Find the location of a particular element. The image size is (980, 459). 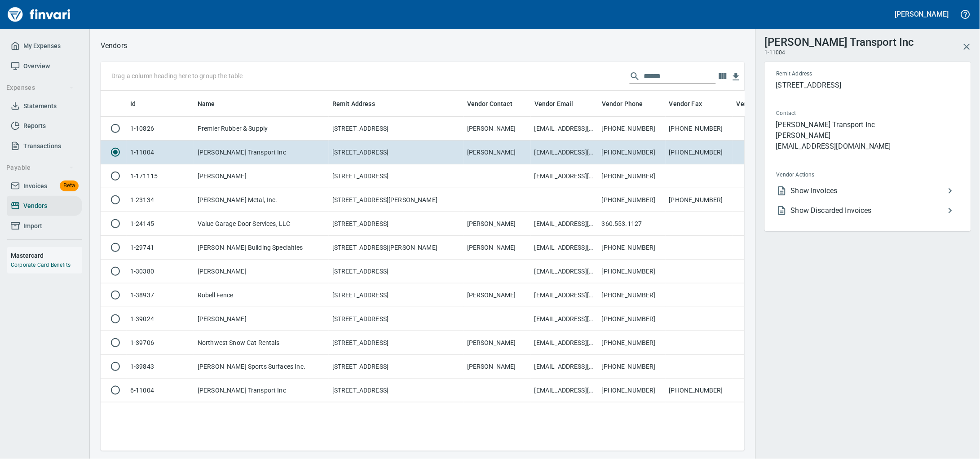

span: Expenses is located at coordinates (40, 88).